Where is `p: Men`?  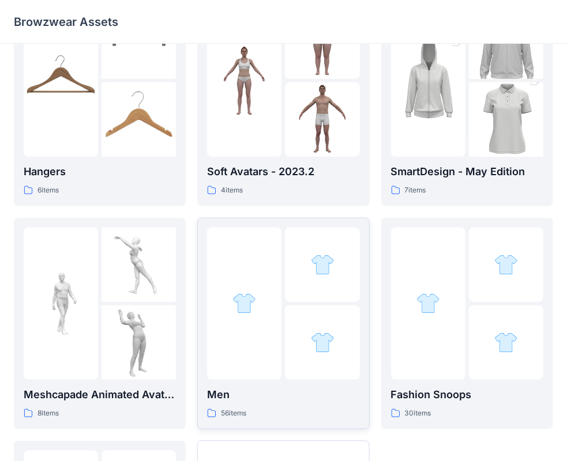 p: Men is located at coordinates (283, 395).